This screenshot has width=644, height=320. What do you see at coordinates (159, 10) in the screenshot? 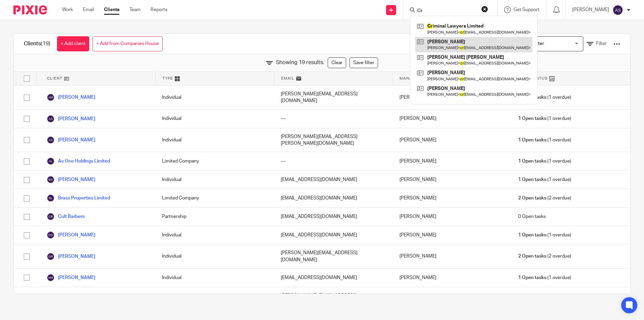
I see `a: Reports` at bounding box center [159, 10].